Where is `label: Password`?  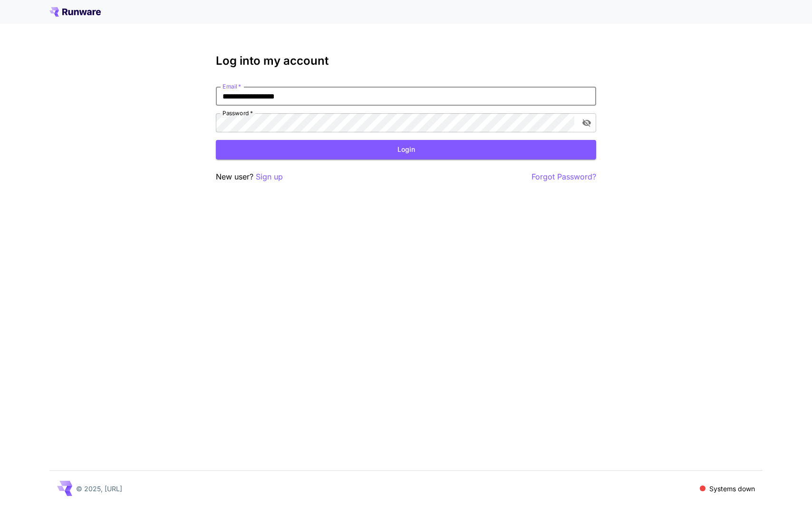
label: Password is located at coordinates (238, 113).